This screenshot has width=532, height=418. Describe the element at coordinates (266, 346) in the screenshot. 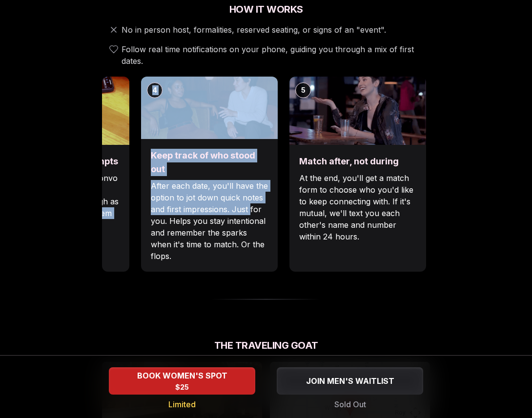

I see `h2: The Traveling Goat` at that location.